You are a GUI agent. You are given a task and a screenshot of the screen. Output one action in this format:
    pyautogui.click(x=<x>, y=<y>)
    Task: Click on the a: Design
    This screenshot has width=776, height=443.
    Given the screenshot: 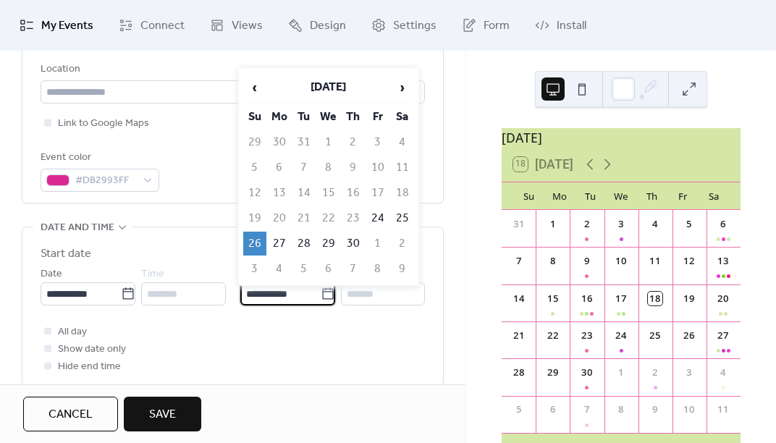 What is the action you would take?
    pyautogui.click(x=317, y=25)
    